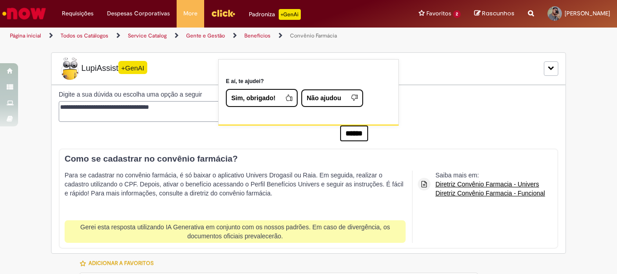 This screenshot has width=617, height=274. What do you see at coordinates (78, 14) in the screenshot?
I see `span: Requisições` at bounding box center [78, 14].